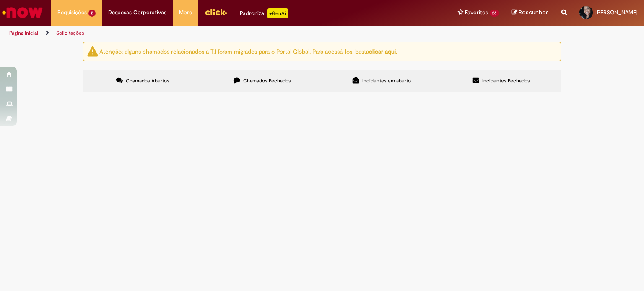  Describe the element at coordinates (70, 33) in the screenshot. I see `a: Solicitações` at that location.